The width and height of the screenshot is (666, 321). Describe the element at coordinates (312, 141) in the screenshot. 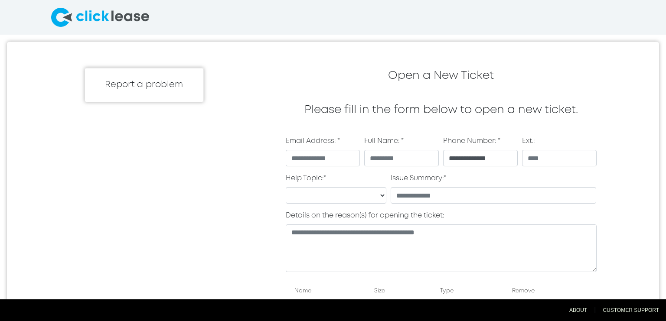

I see `label: Email Address: *` at that location.